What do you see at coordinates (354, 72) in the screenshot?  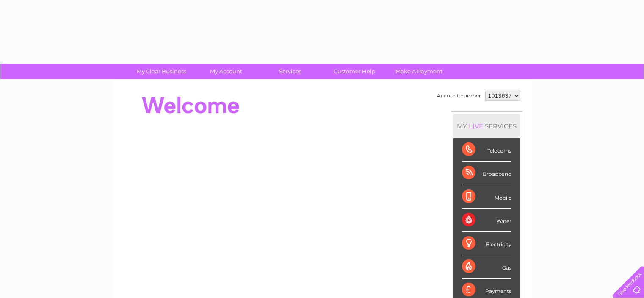 I see `a: Customer Help` at bounding box center [354, 72].